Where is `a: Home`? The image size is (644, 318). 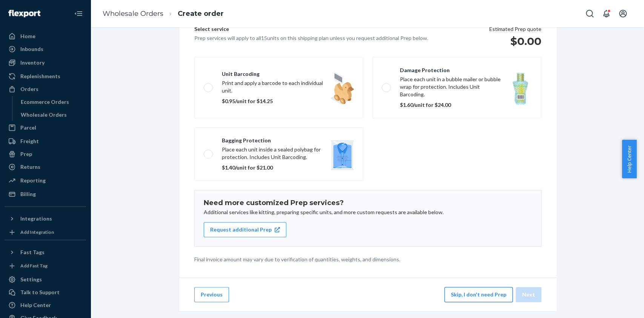
a: Home is located at coordinates (45, 36).